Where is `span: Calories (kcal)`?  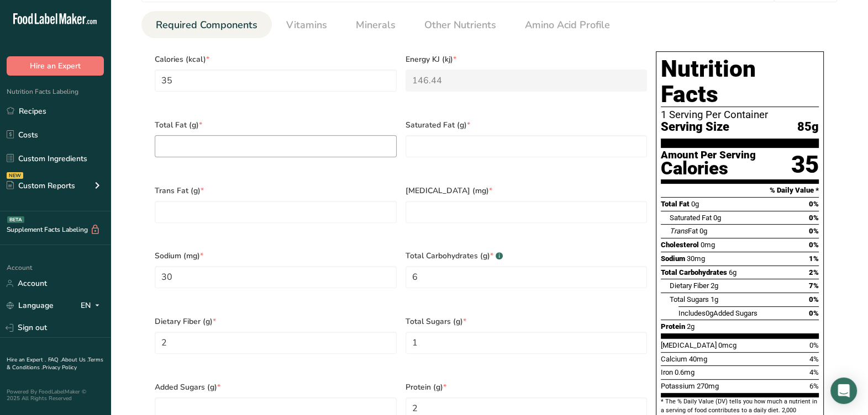
span: Calories (kcal) is located at coordinates (276, 59).